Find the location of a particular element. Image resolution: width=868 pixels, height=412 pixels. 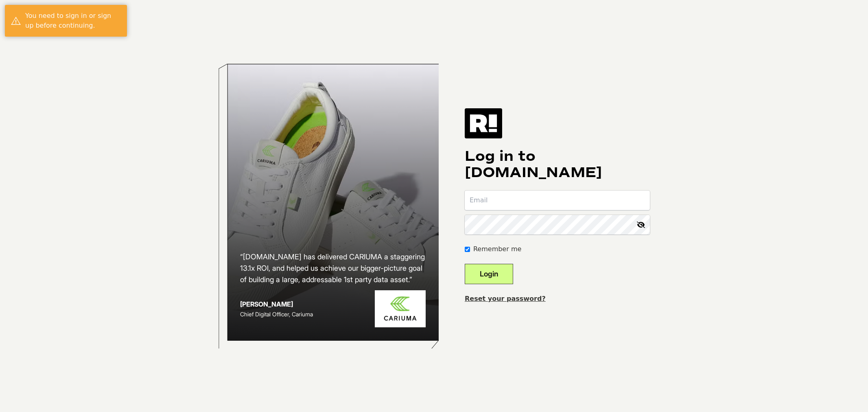

a: Reset your password? is located at coordinates (505, 298).